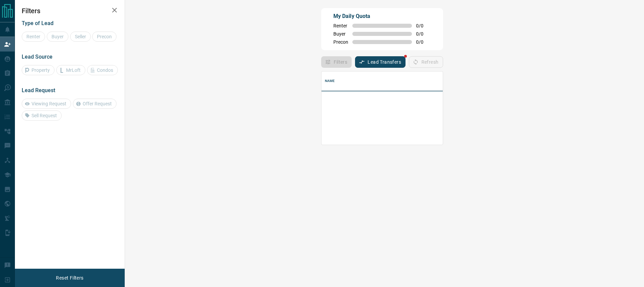 This screenshot has height=287, width=644. What do you see at coordinates (69, 278) in the screenshot?
I see `button: Reset Filters` at bounding box center [69, 278].